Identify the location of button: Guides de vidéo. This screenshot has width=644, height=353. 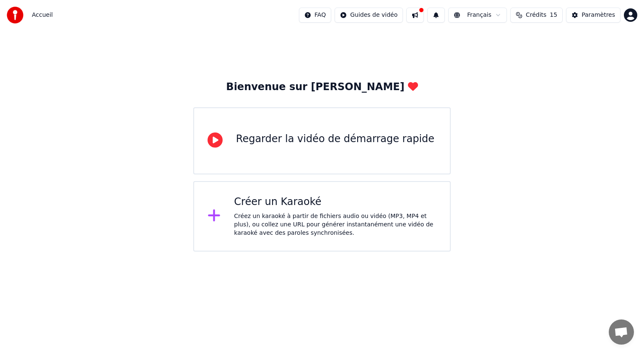
(369, 16).